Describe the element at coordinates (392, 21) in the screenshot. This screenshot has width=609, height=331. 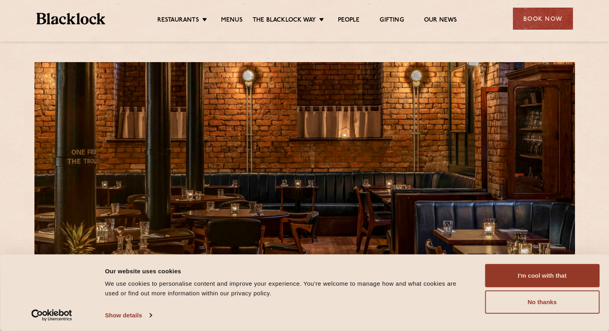
I see `a: Gifting` at that location.